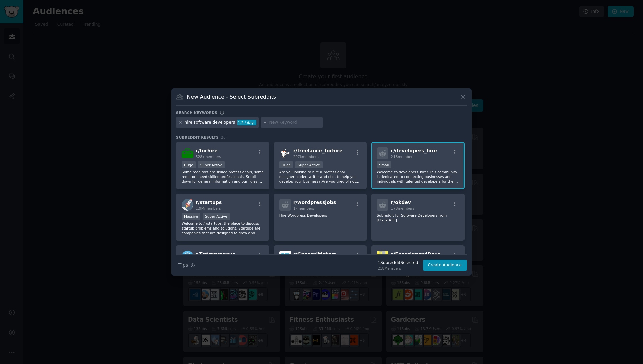 The height and width of the screenshot is (364, 643). I want to click on div: Massive, so click(191, 217).